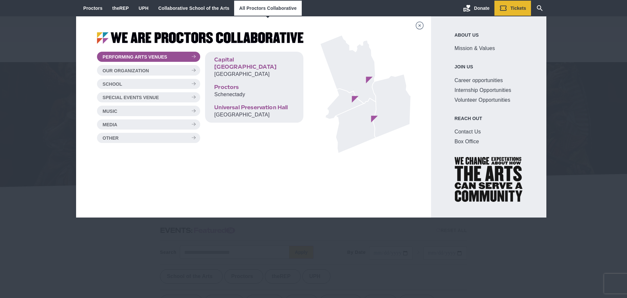  Describe the element at coordinates (254, 87) in the screenshot. I see `div: Performing Arts Venues` at that location.